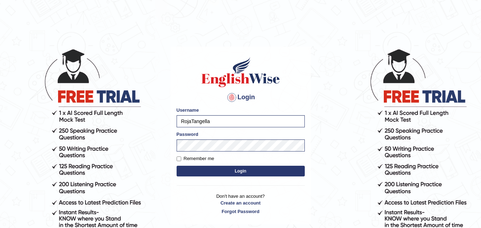 The image size is (481, 228). Describe the element at coordinates (241, 171) in the screenshot. I see `button: Login` at that location.